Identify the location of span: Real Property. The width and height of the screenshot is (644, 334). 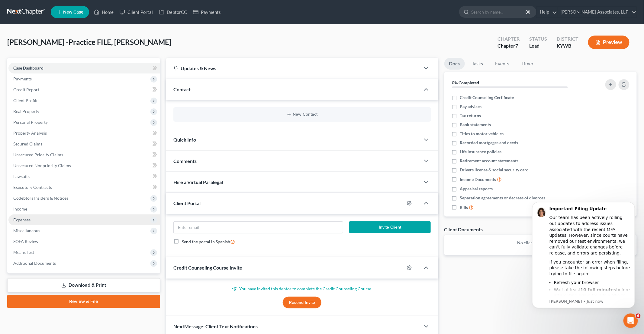
(27, 111).